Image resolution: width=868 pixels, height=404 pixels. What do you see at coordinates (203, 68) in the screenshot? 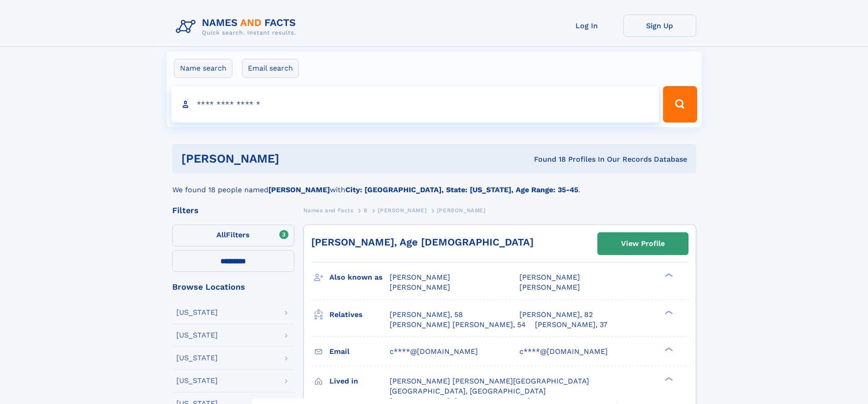
I see `label: Name search` at bounding box center [203, 68].